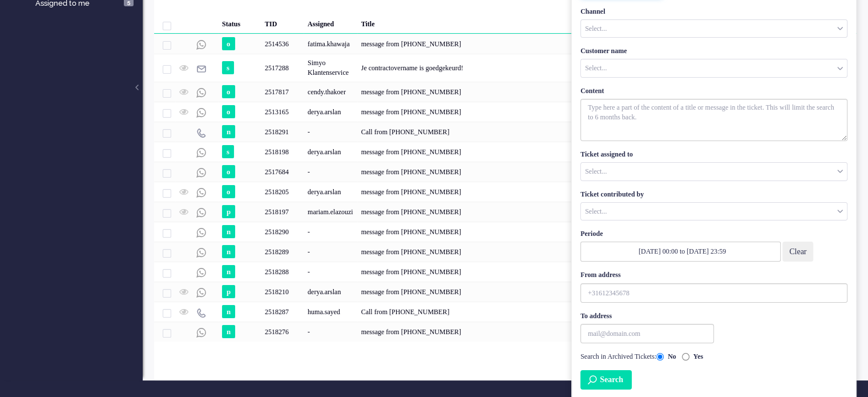 The width and height of the screenshot is (868, 397). Describe the element at coordinates (603, 51) in the screenshot. I see `label: Customer name` at that location.